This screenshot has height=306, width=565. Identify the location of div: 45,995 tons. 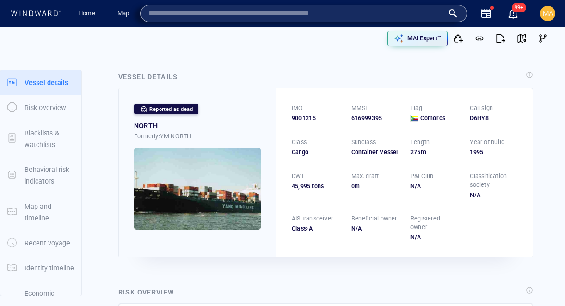
(316, 186).